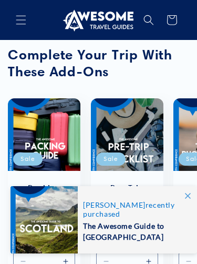 This screenshot has width=197, height=264. Describe the element at coordinates (127, 192) in the screenshot. I see `a: Pre-Trip Checklist` at that location.